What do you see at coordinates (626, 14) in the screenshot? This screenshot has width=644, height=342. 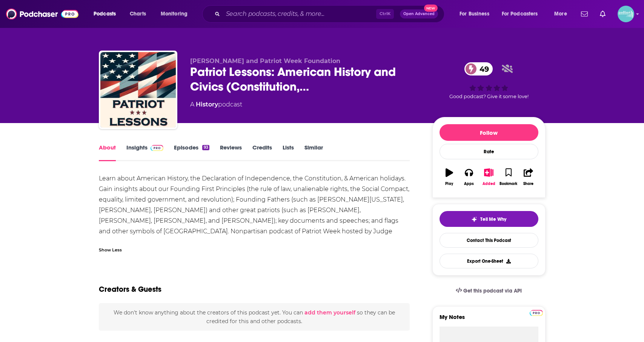 I see `button: Show profile menu` at bounding box center [626, 14].